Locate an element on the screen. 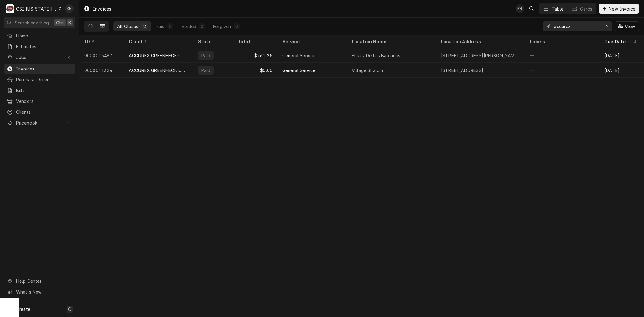  span: Vendors is located at coordinates (44, 101).